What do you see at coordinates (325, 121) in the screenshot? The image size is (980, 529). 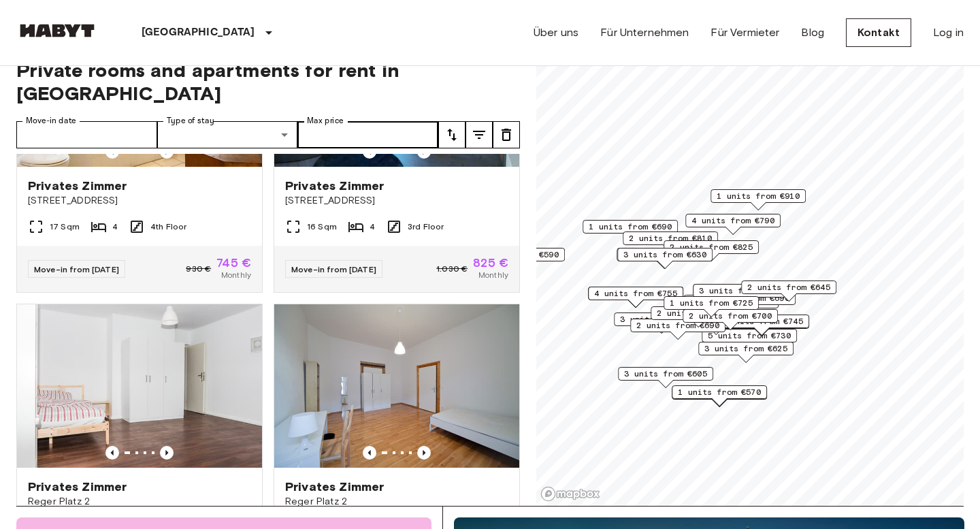 I see `label: Max price` at bounding box center [325, 121].